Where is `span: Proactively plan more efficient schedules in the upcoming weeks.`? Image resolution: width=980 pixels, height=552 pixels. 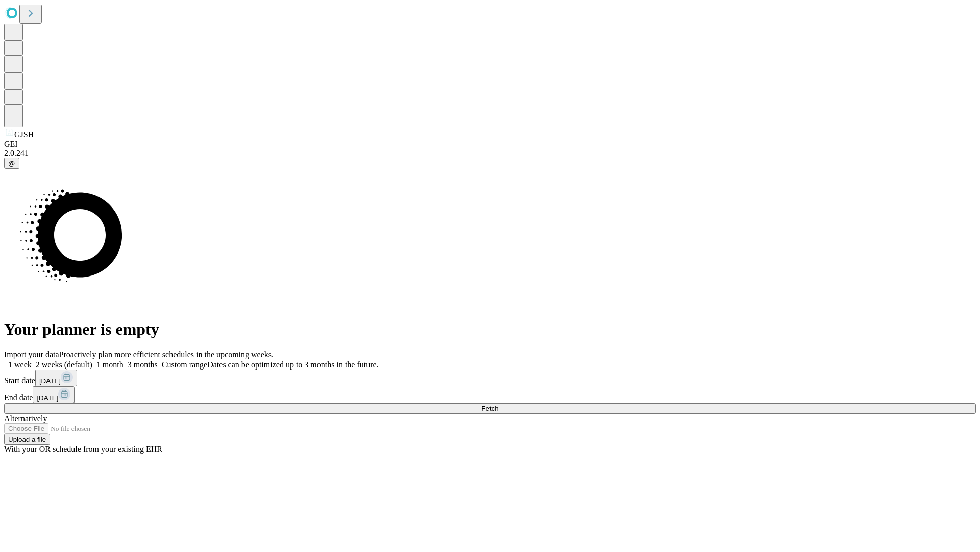 span: Proactively plan more efficient schedules in the upcoming weeks. is located at coordinates (166, 354).